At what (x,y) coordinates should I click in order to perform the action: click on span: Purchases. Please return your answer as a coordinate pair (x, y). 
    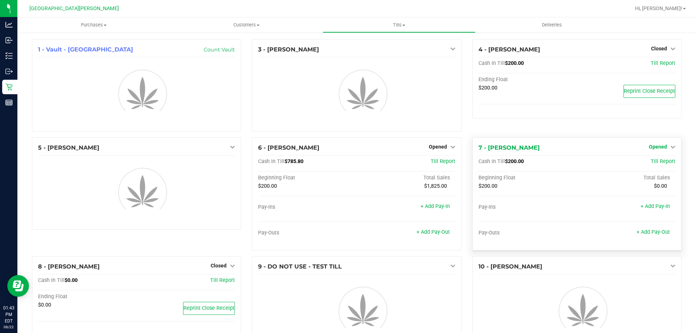
    Looking at the image, I should click on (93, 25).